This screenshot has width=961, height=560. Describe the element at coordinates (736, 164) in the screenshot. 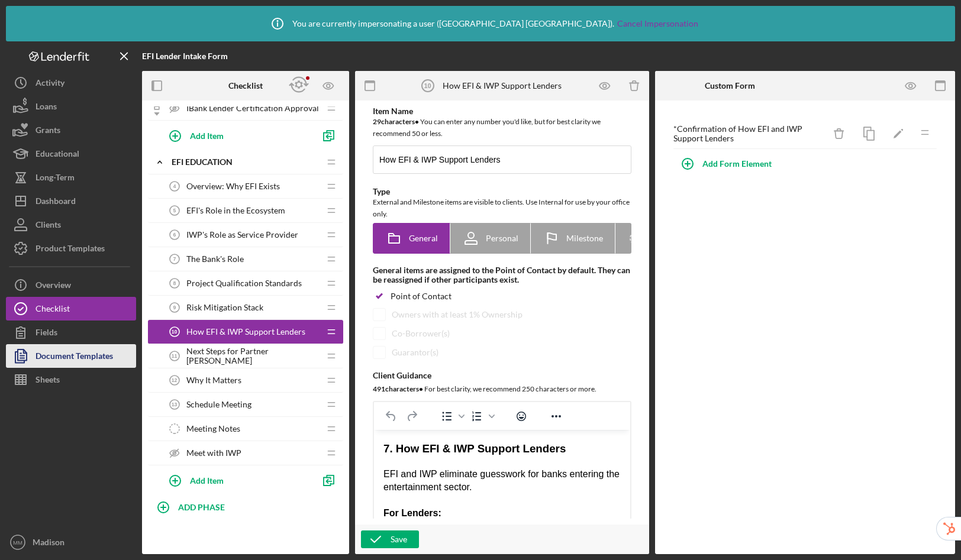

I see `div: Add Form Element` at that location.